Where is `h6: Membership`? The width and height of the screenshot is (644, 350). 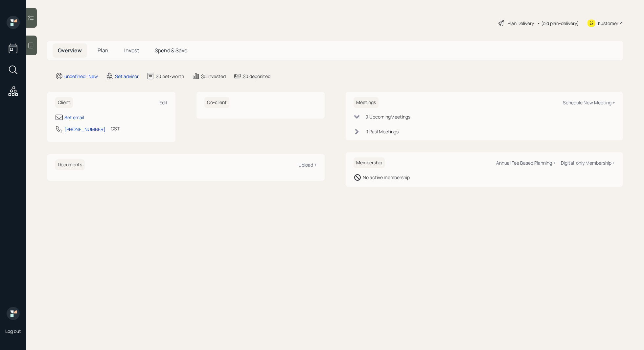 h6: Membership is located at coordinates (369, 163).